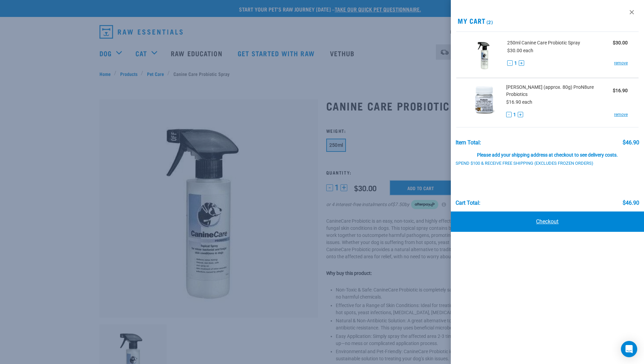 This screenshot has width=644, height=364. Describe the element at coordinates (484, 101) in the screenshot. I see `img: ProN8ure Probiotics` at that location.